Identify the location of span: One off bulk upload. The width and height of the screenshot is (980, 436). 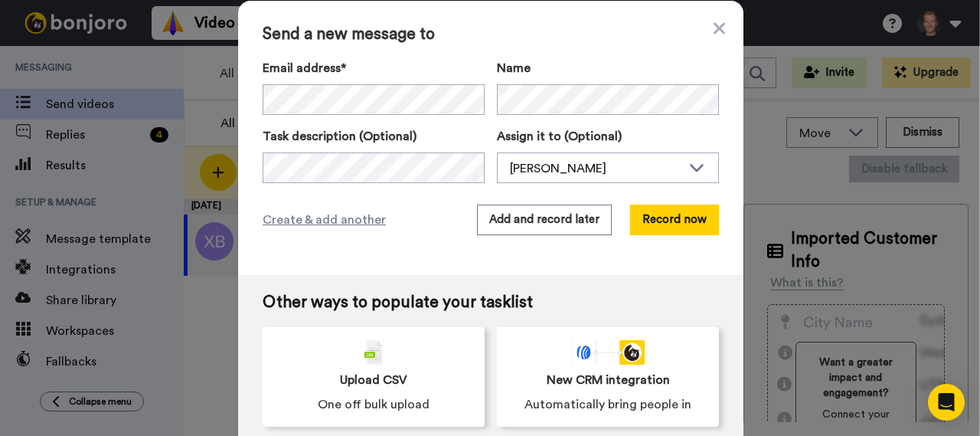
(374, 405).